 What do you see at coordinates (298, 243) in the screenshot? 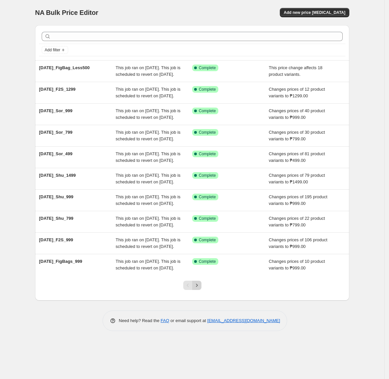
I see `span: Changes prices of 106 product variants to ₱999.00` at bounding box center [298, 243].